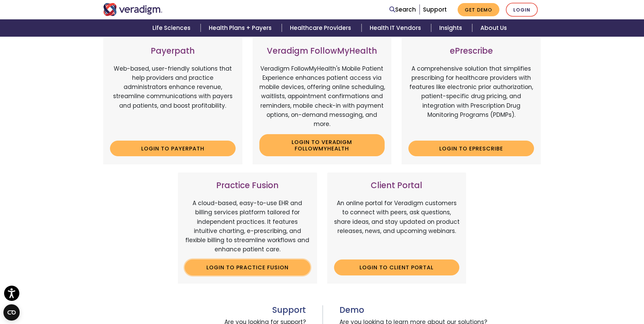 This screenshot has height=324, width=644. I want to click on a: Support, so click(435, 9).